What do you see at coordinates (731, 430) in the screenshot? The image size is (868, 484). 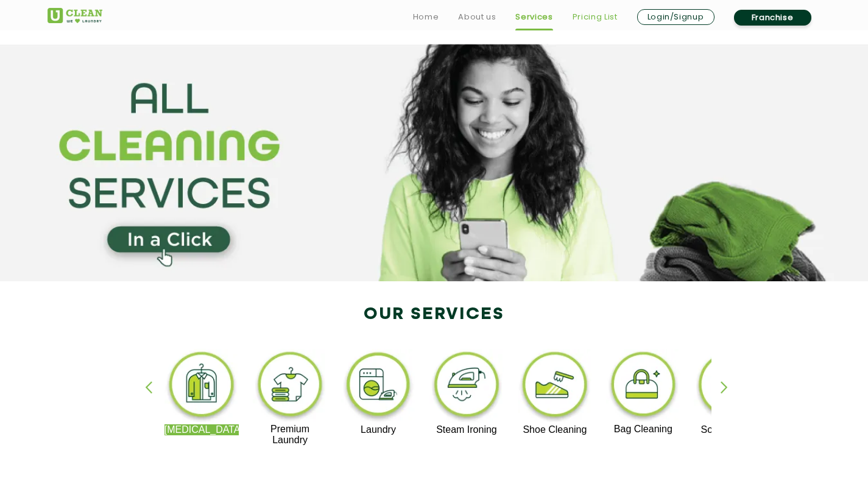 I see `p: Sofa Cleaning` at bounding box center [731, 430].